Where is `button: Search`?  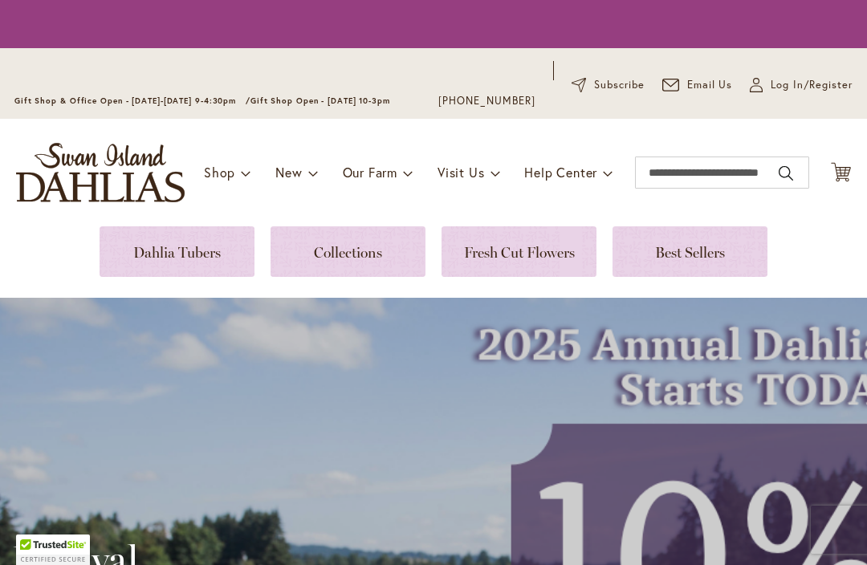 button: Search is located at coordinates (786, 173).